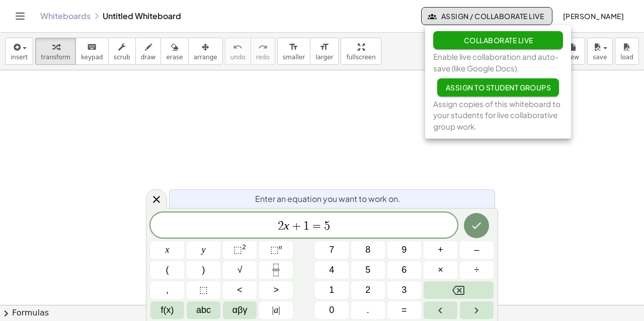 The height and width of the screenshot is (321, 644). Describe the element at coordinates (361, 57) in the screenshot. I see `span: fullscreen` at that location.